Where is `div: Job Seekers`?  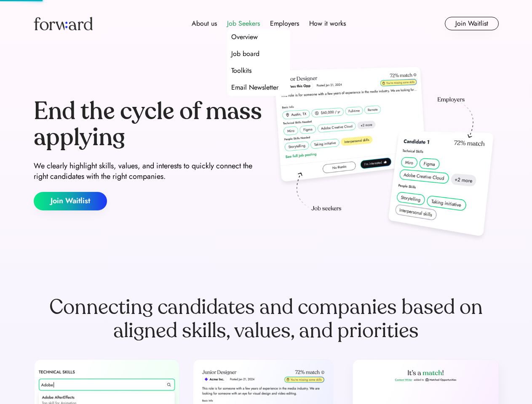 div: Job Seekers is located at coordinates (243, 23).